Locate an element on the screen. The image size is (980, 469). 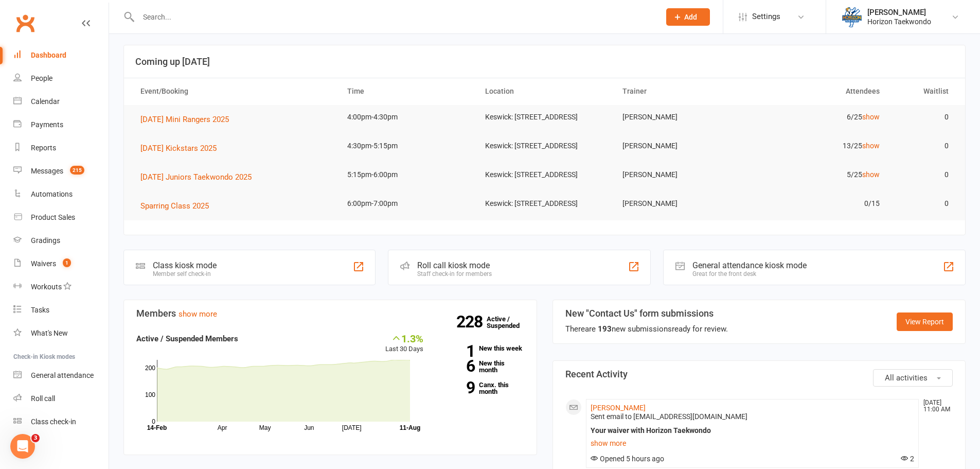
a: Tasks is located at coordinates (61, 309).